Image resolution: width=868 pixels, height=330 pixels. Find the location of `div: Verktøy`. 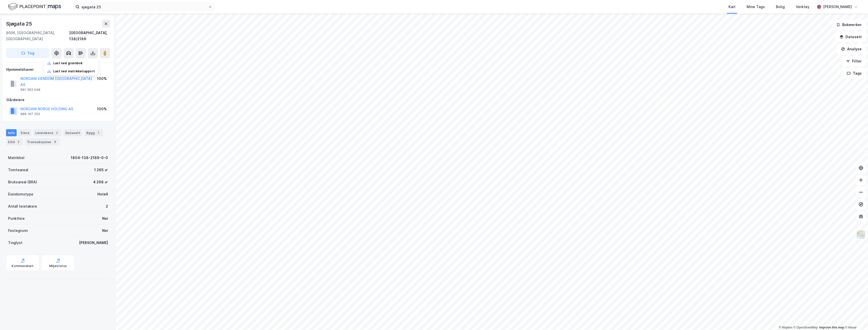

div: Verktøy is located at coordinates (802, 7).